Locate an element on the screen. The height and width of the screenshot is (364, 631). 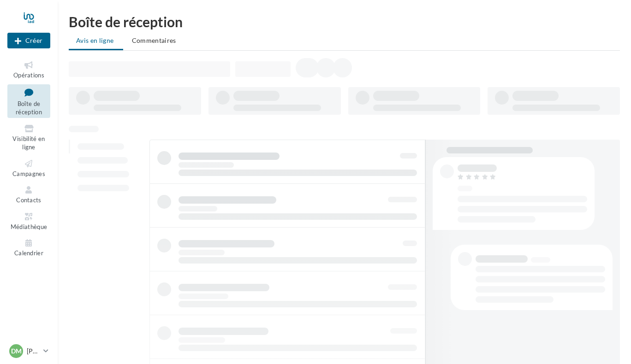
a: Campagnes is located at coordinates (29, 168).